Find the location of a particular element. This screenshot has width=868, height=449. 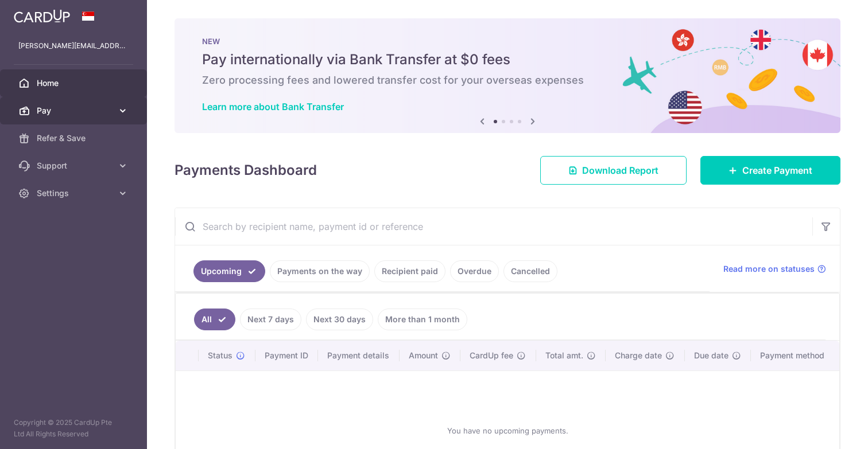

span: Total amt. is located at coordinates (564, 356).